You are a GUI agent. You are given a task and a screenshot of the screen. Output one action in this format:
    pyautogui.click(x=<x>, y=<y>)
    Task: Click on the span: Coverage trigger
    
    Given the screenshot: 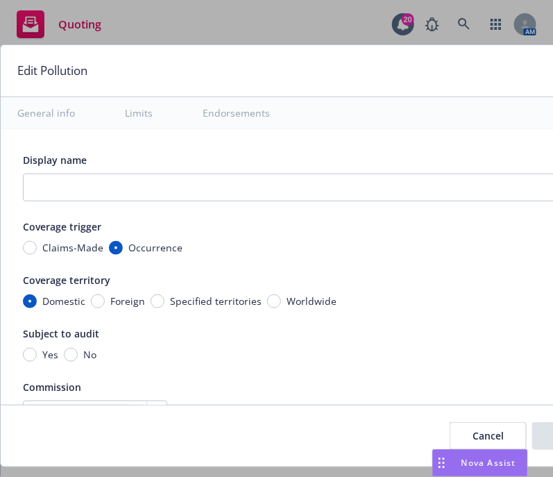 What is the action you would take?
    pyautogui.click(x=62, y=226)
    